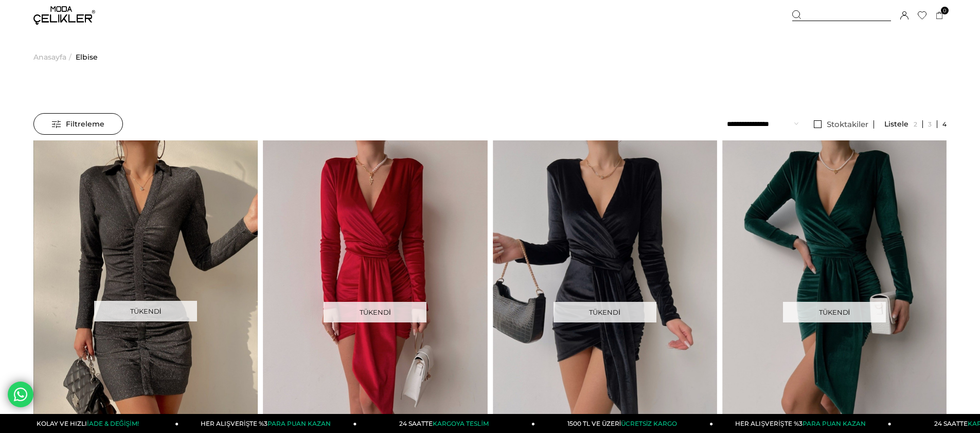  I want to click on a: Stoktakiler, so click(841, 124).